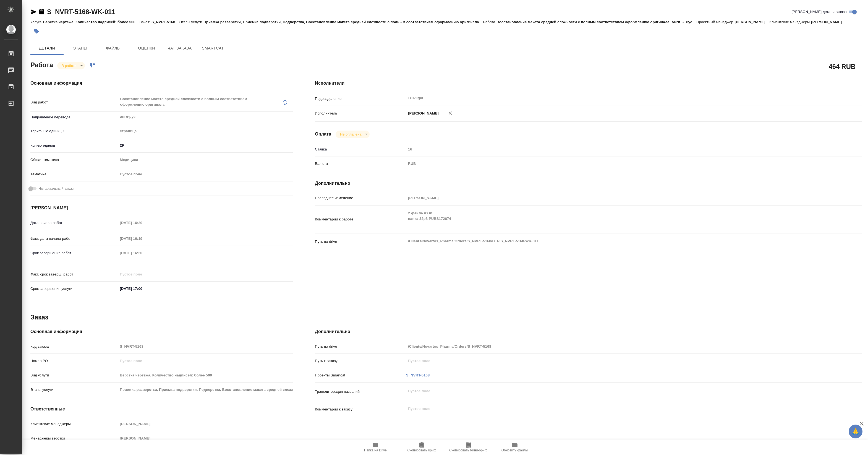 The image size is (868, 455). Describe the element at coordinates (422, 447) in the screenshot. I see `button: Скопировать бриф` at that location.